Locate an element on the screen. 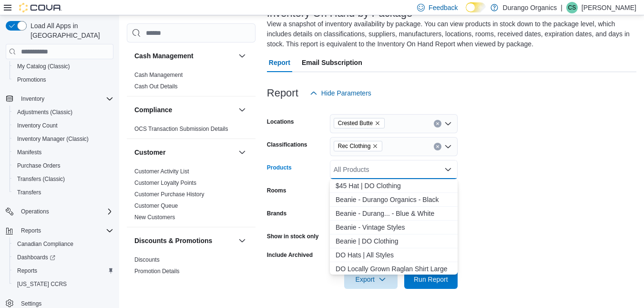 Image resolution: width=644 pixels, height=308 pixels. button: My Catalog (Classic) is located at coordinates (64, 66).